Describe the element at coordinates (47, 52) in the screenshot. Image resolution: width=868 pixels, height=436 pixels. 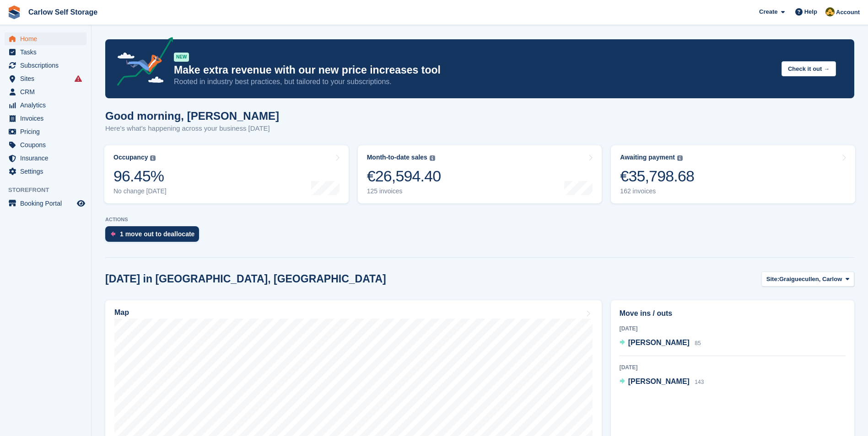
I see `span: Tasks` at that location.